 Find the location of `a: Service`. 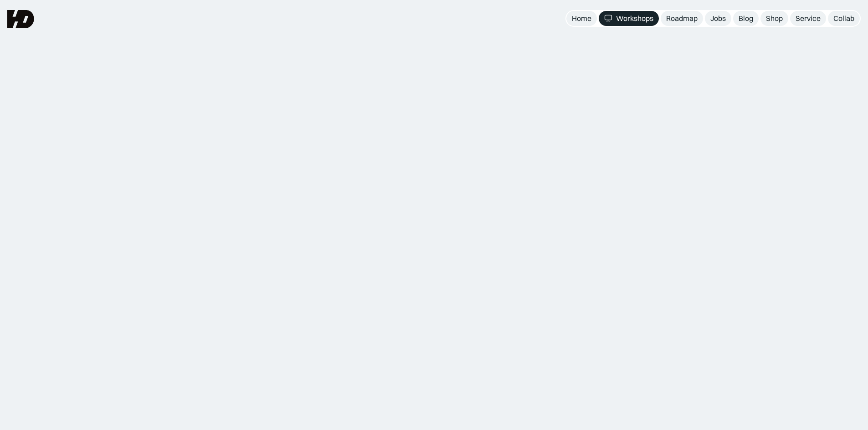

a: Service is located at coordinates (808, 19).